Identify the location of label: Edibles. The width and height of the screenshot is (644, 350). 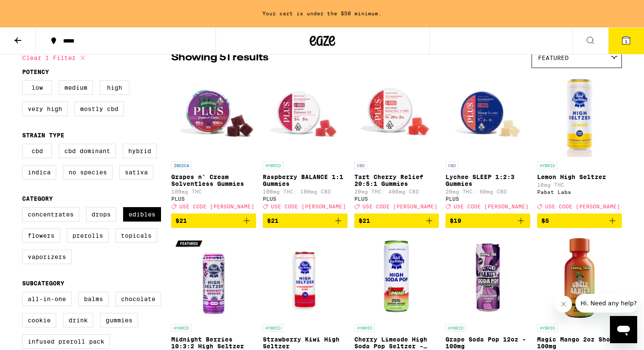
(142, 215).